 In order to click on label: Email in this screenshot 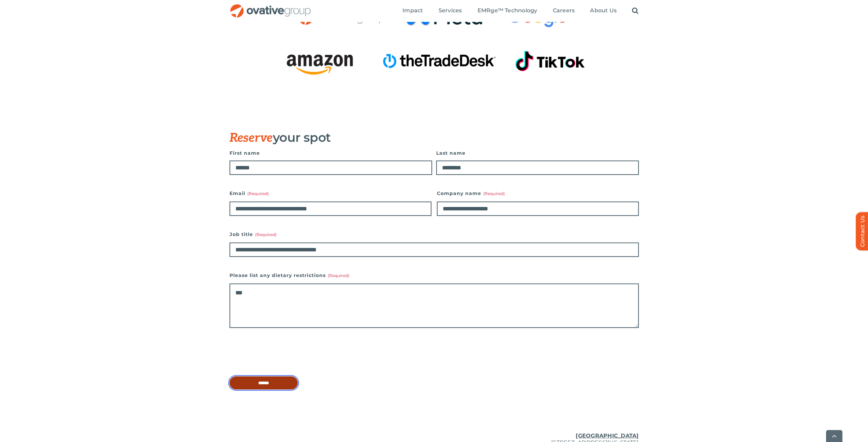, I will do `click(331, 193)`.